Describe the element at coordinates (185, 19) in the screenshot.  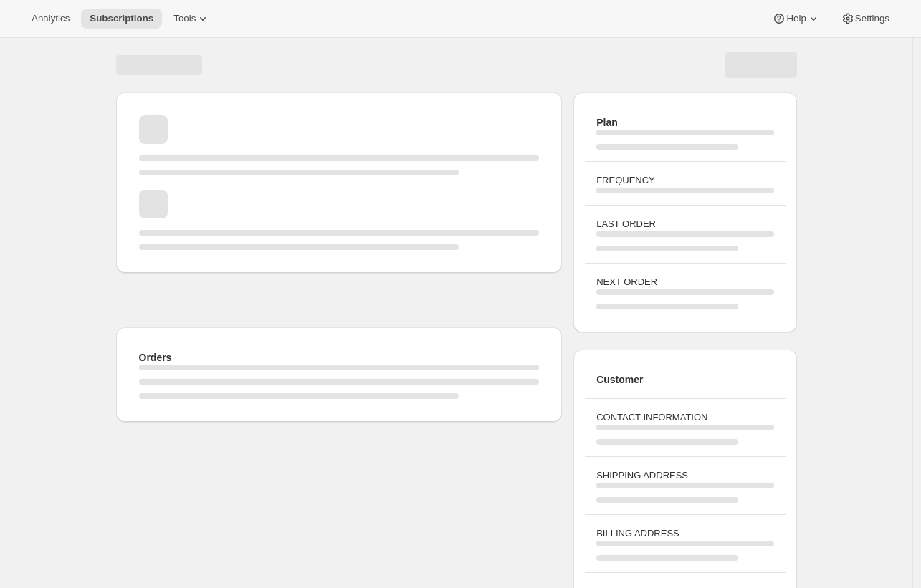
I see `span: Tools` at that location.